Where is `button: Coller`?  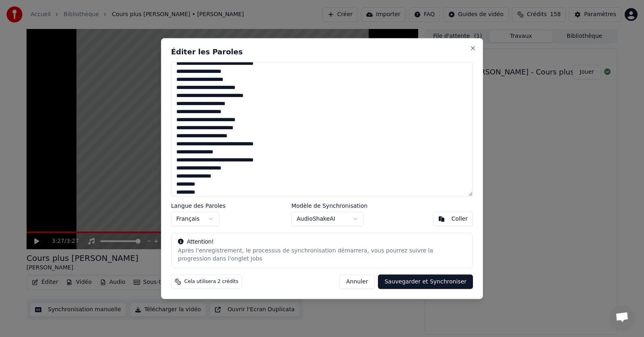
button: Coller is located at coordinates (453, 219).